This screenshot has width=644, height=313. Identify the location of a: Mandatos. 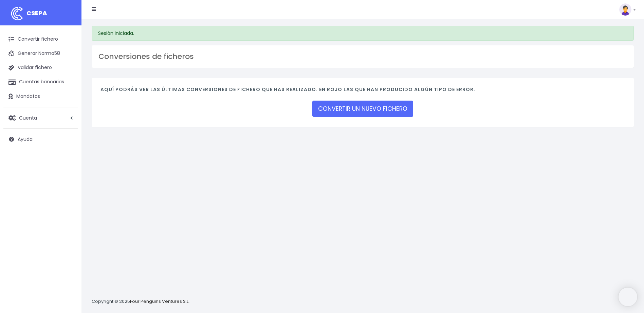
(41, 96).